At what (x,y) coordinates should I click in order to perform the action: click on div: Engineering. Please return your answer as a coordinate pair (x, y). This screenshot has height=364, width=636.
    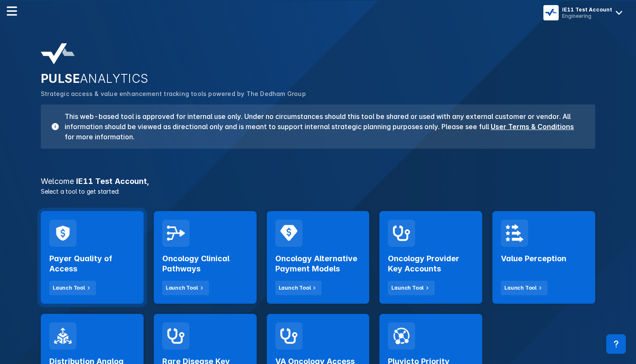
    Looking at the image, I should click on (587, 16).